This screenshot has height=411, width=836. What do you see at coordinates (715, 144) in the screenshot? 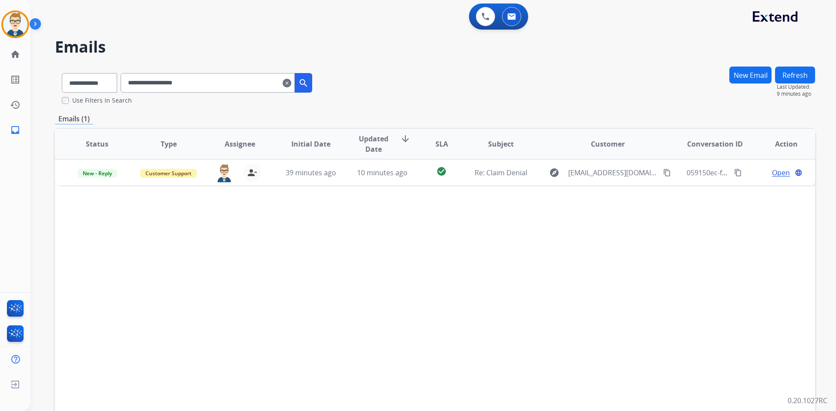
I see `span: Conversation ID` at bounding box center [715, 144].